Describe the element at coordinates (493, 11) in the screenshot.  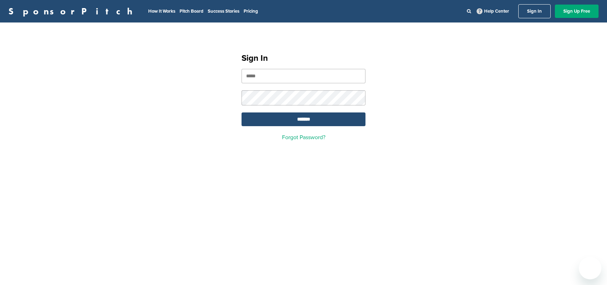
I see `a: Help Center` at that location.